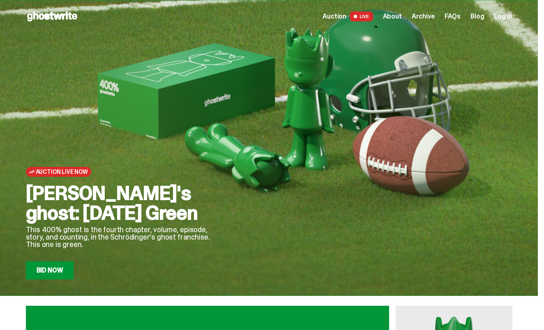 The width and height of the screenshot is (544, 330). Describe the element at coordinates (392, 16) in the screenshot. I see `a: About` at that location.